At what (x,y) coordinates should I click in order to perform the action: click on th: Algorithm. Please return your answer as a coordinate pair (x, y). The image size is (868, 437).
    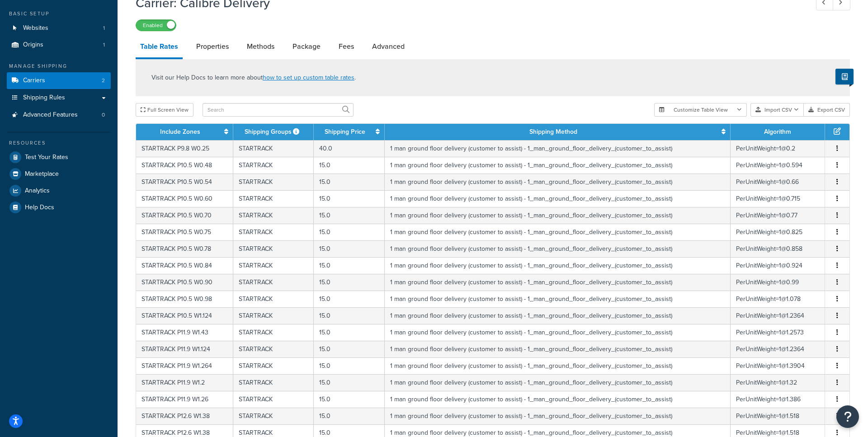
    Looking at the image, I should click on (778, 132).